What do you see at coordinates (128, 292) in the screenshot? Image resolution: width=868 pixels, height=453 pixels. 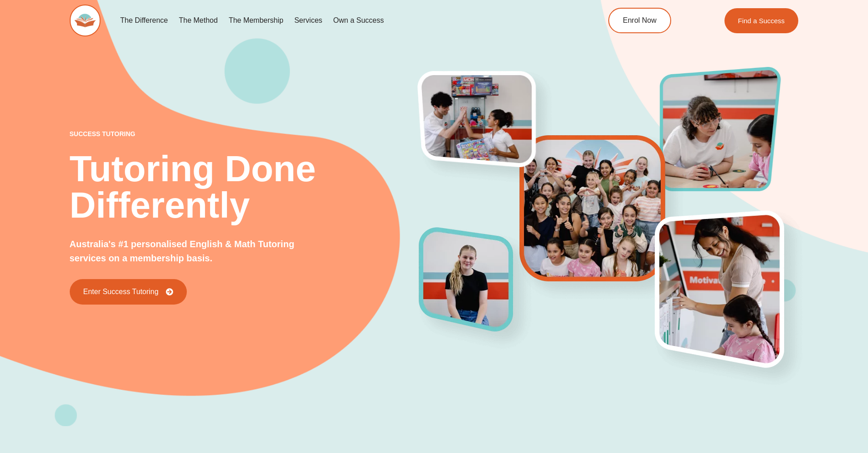 I see `a: Enter Success Tutoring` at bounding box center [128, 292].